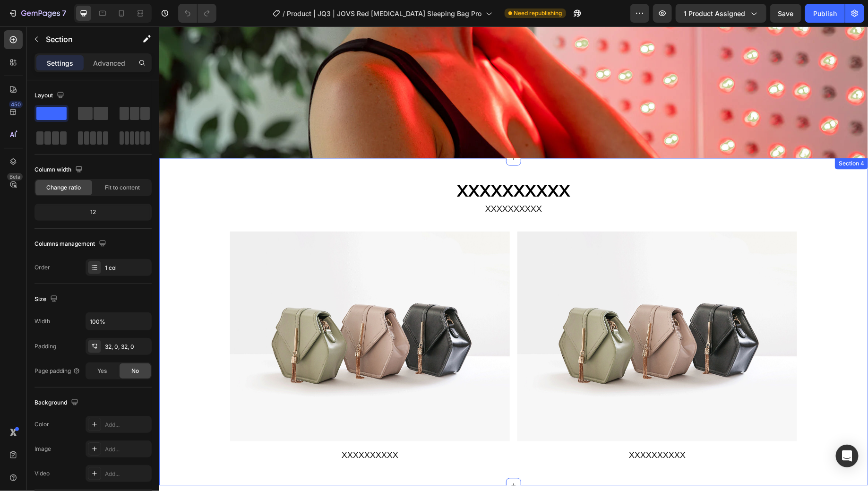 The image size is (868, 491). Describe the element at coordinates (127, 347) in the screenshot. I see `div: 32, 0, 32, 0` at that location.